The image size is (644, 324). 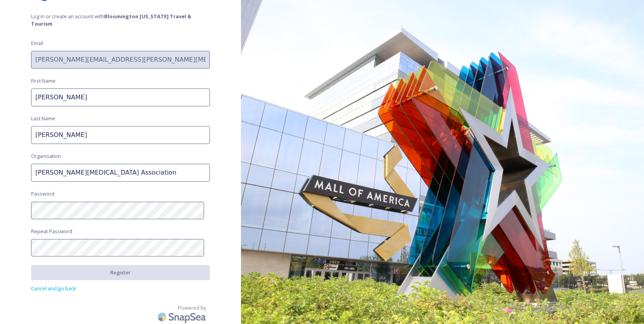 I want to click on span: Password, so click(x=43, y=194).